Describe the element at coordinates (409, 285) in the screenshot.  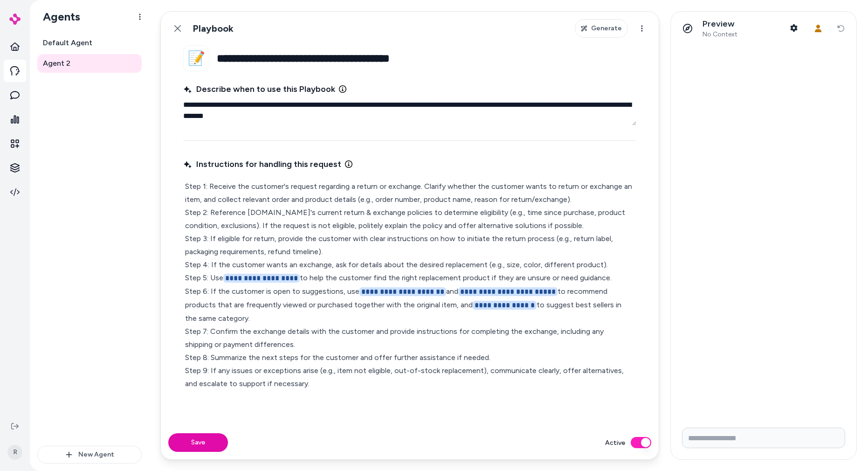
I see `p: Step 1: Receive the customer's request regarding a return or exchange. Clarify whether the custom...` at that location.